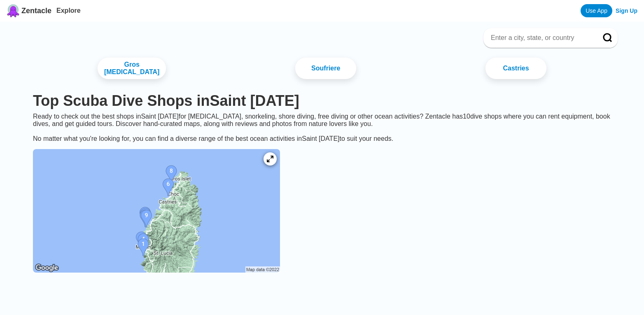 This screenshot has width=644, height=315. What do you see at coordinates (157, 211) in the screenshot?
I see `a: Saint Lucia dive site map` at bounding box center [157, 211].